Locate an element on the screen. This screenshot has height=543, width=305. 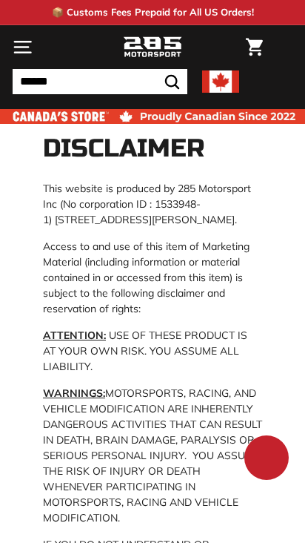
h1: Disclaimer is located at coordinates (153, 148).